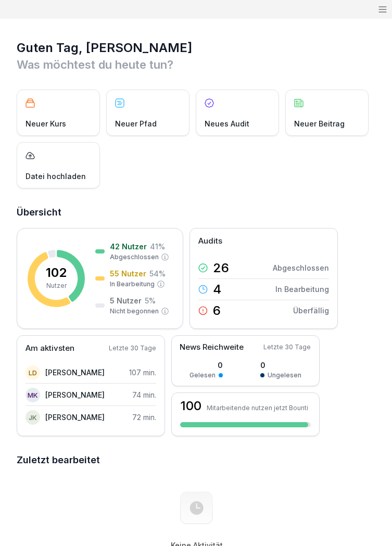 This screenshot has height=546, width=392. What do you see at coordinates (134, 311) in the screenshot?
I see `p: Nicht begonnen` at bounding box center [134, 311].